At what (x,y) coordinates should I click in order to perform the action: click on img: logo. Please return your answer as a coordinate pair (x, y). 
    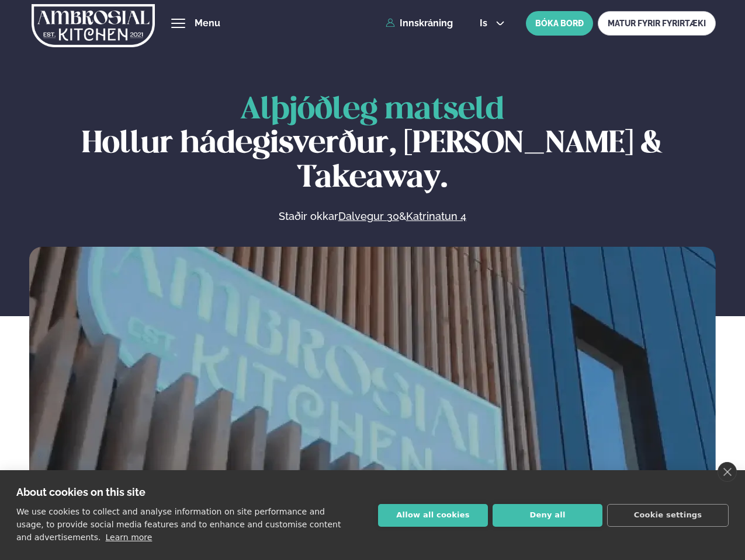
    Looking at the image, I should click on (93, 25).